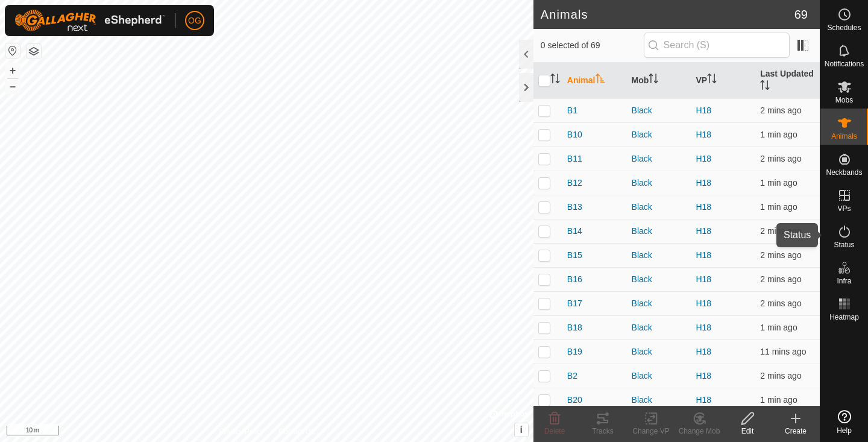 Image resolution: width=868 pixels, height=442 pixels. What do you see at coordinates (574, 352) in the screenshot?
I see `span: B19` at bounding box center [574, 352].